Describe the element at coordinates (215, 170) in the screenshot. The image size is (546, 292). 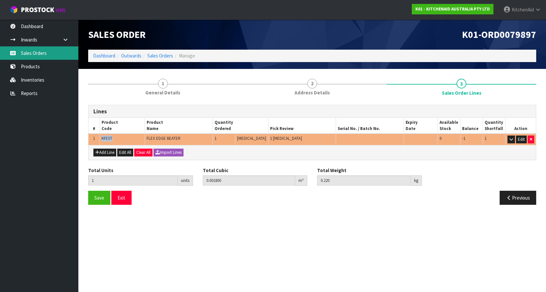
I see `label: Total Cubic` at that location.